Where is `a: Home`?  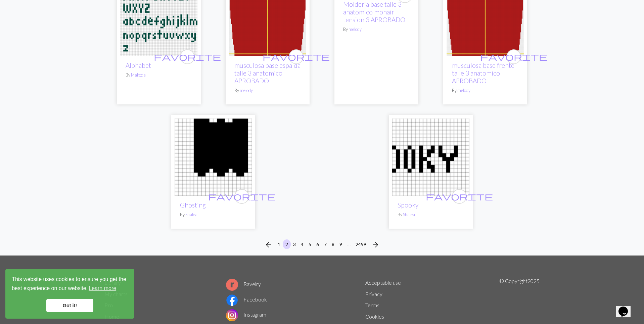 a: Home is located at coordinates (112, 316).